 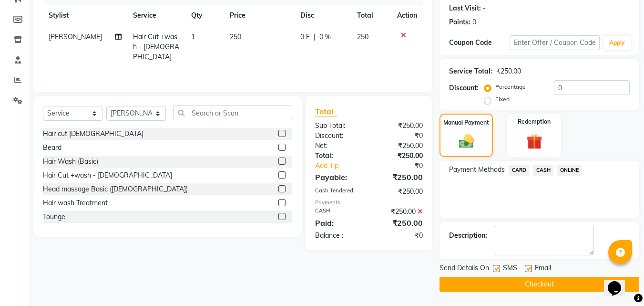 I want to click on span: CARD, so click(x=518, y=170).